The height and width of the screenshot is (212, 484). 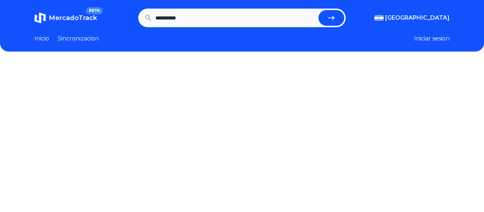 What do you see at coordinates (78, 39) in the screenshot?
I see `a: Sincronizacion` at bounding box center [78, 39].